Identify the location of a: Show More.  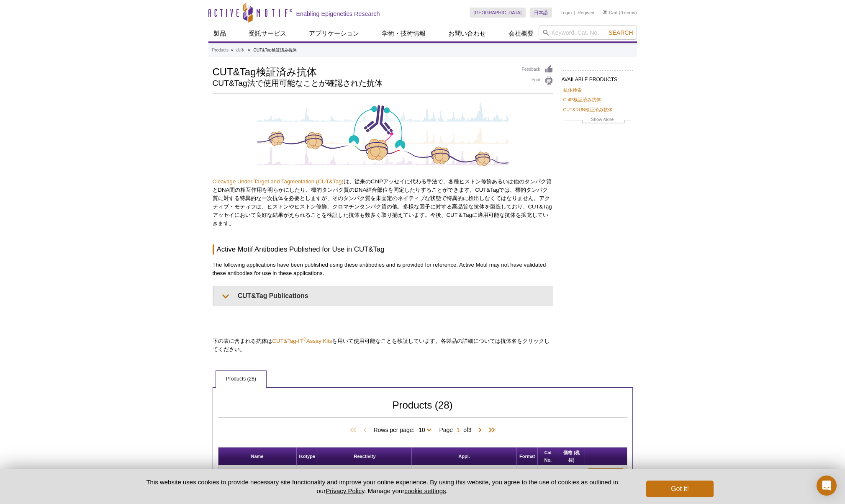
(597, 120).